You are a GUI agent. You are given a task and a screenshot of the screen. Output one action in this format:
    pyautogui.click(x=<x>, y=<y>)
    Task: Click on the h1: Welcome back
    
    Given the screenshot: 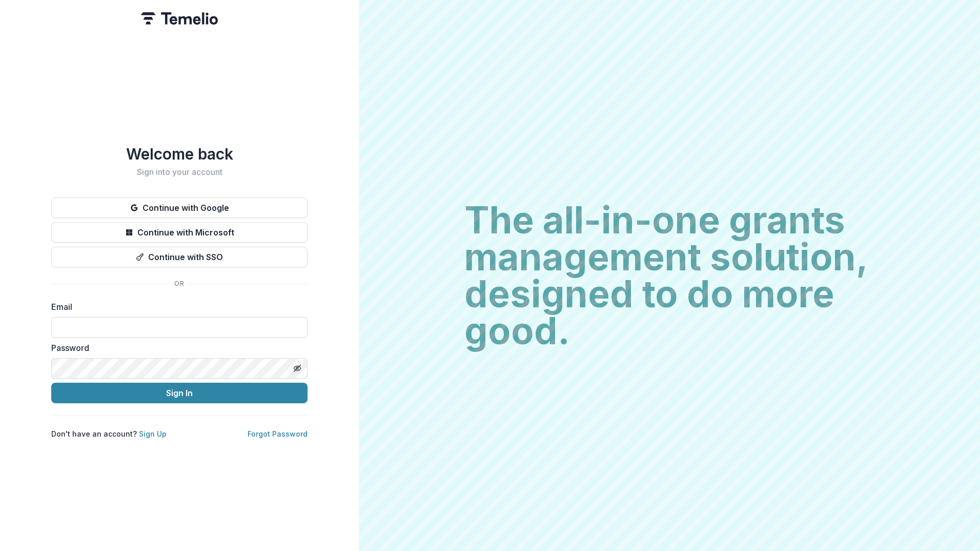 What is the action you would take?
    pyautogui.click(x=179, y=154)
    